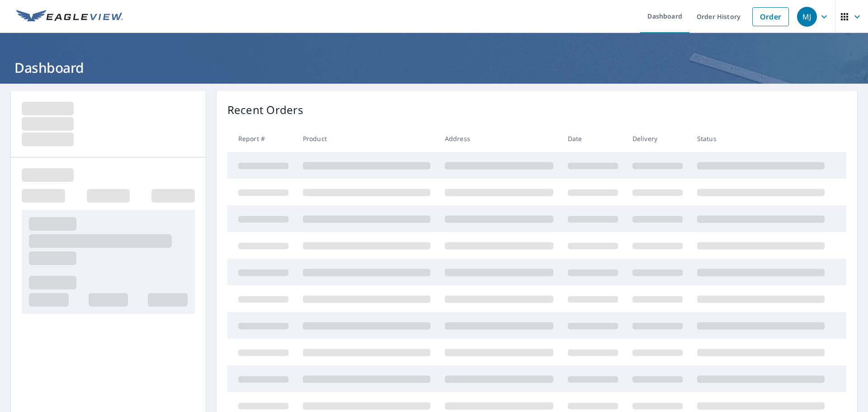 Image resolution: width=868 pixels, height=412 pixels. I want to click on p: Recent Orders, so click(266, 110).